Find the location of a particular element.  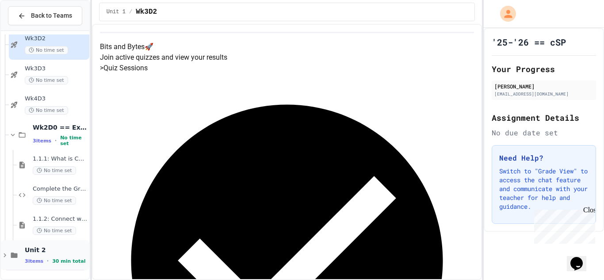

div: No due date set is located at coordinates (544, 133).